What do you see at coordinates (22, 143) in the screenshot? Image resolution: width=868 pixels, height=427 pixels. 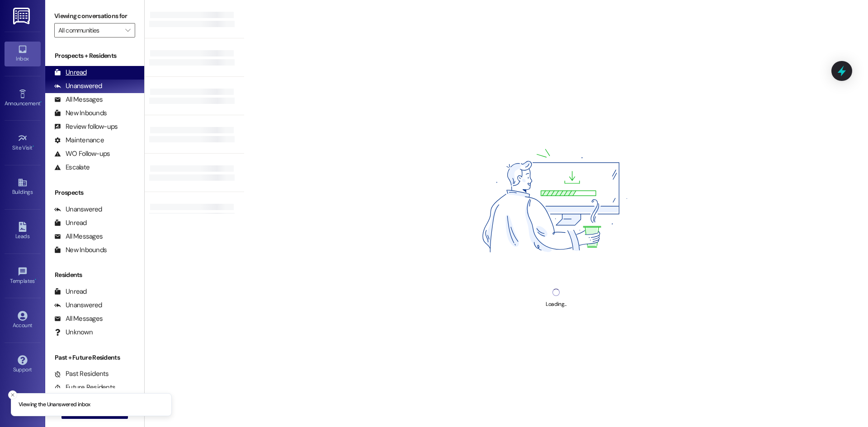 I see `a: Site Visit •` at bounding box center [22, 143].